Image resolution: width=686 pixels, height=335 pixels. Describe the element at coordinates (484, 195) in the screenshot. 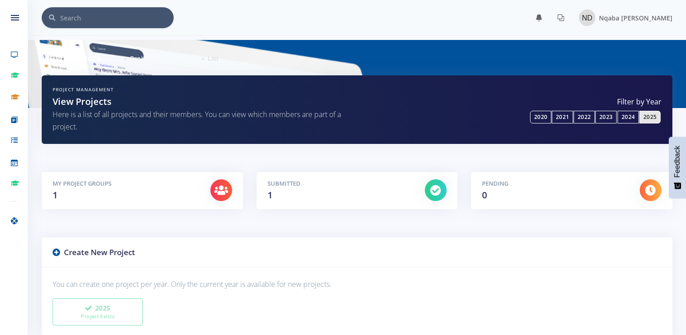

I see `span: 0` at that location.